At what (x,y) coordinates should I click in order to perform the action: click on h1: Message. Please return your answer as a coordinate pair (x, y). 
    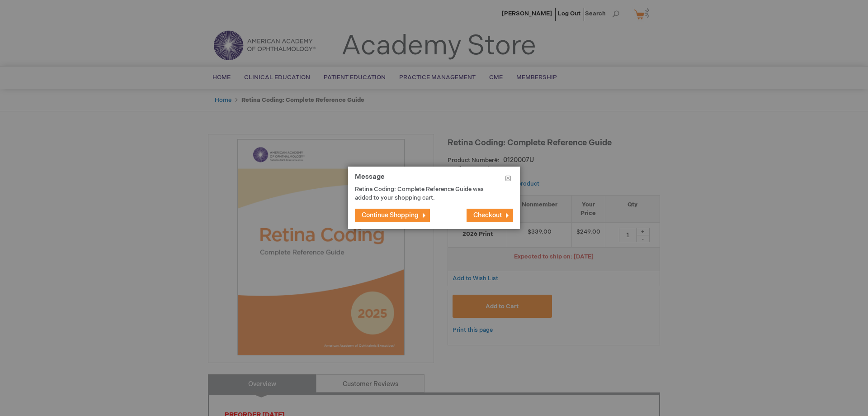
    Looking at the image, I should click on (434, 179).